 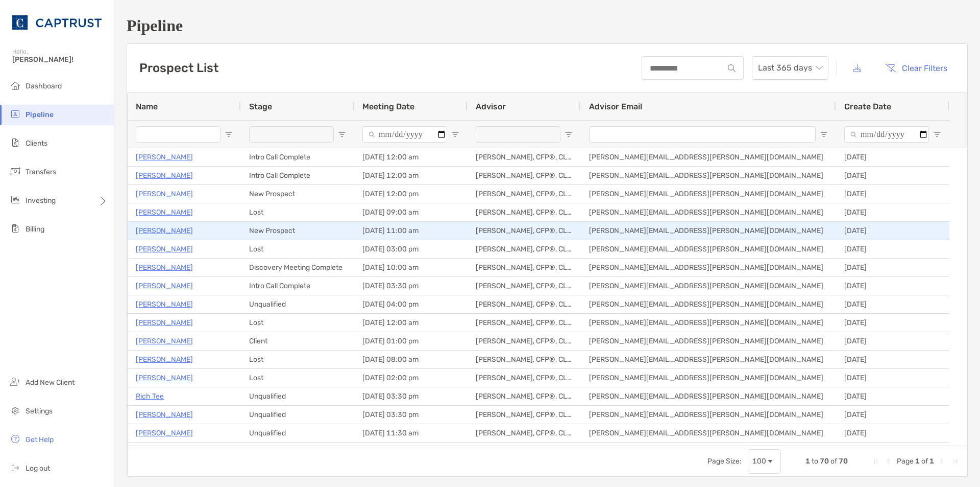 I want to click on span: Dashboard, so click(x=44, y=86).